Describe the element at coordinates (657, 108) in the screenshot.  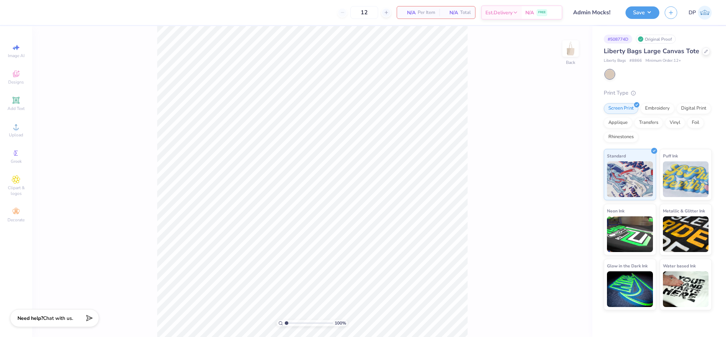
I see `div: Embroidery` at that location.